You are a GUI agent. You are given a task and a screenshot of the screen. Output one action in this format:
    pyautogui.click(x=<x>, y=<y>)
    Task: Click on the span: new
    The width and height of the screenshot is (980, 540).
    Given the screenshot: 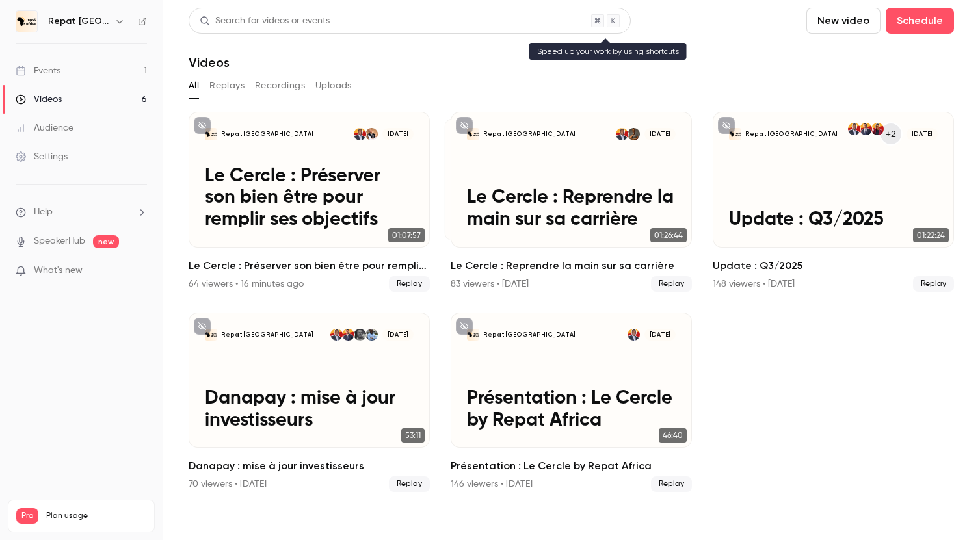 What is the action you would take?
    pyautogui.click(x=106, y=242)
    